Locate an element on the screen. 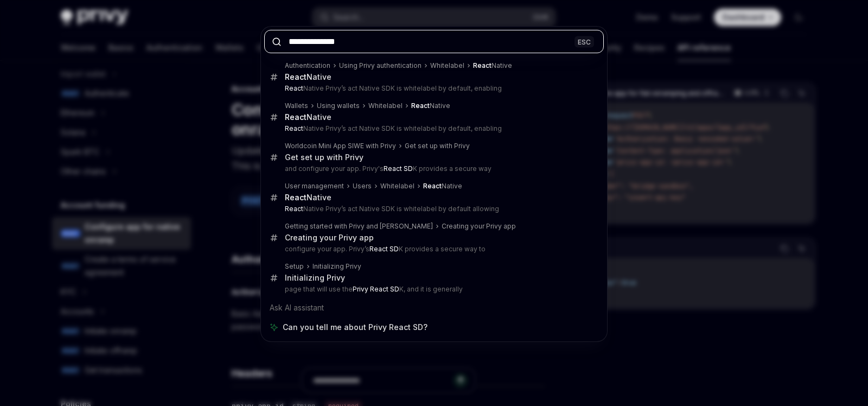 The height and width of the screenshot is (406, 868). div: Using wallets is located at coordinates (338, 106).